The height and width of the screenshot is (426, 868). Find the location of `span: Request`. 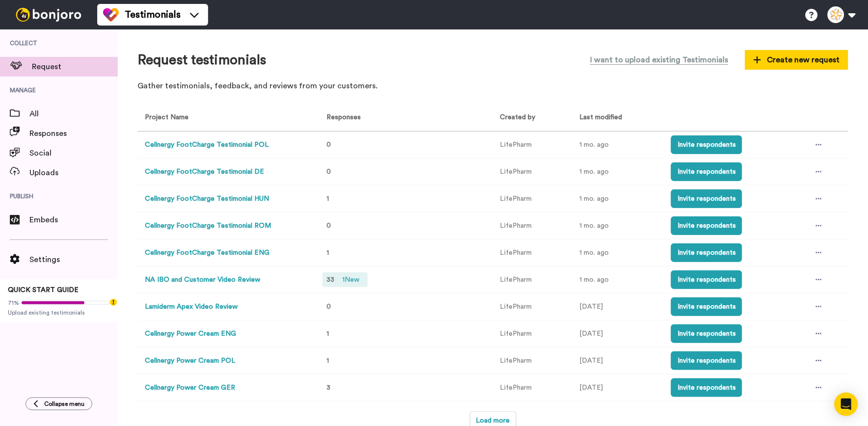

span: Request is located at coordinates (75, 66).